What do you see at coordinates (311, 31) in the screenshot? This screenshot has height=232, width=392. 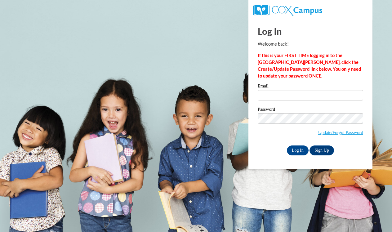 I see `h1: Log In` at bounding box center [311, 31].